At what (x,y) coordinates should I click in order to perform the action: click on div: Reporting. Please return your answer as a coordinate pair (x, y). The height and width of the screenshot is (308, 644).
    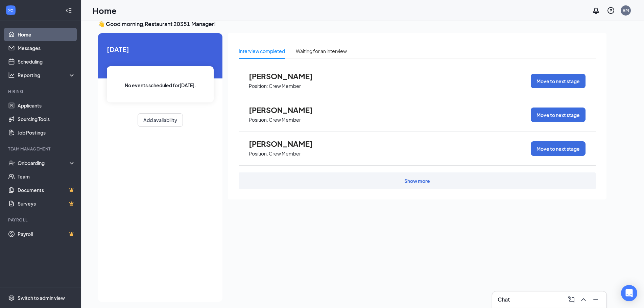
    Looking at the image, I should click on (46, 75).